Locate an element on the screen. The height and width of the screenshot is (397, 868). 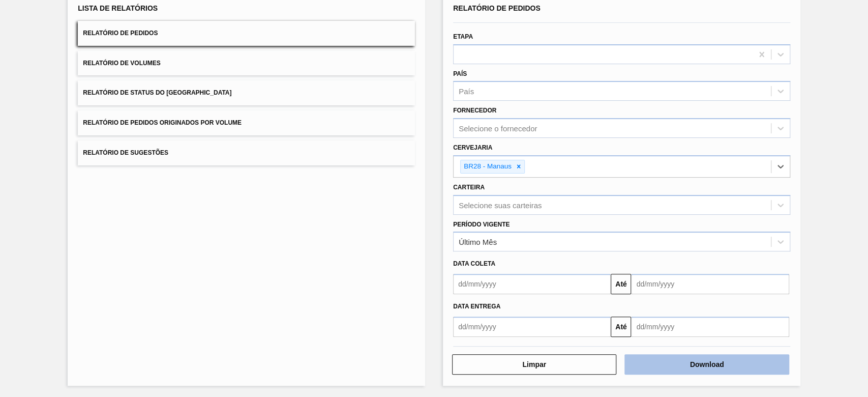
button: Relatório de Pedidos is located at coordinates (246, 33).